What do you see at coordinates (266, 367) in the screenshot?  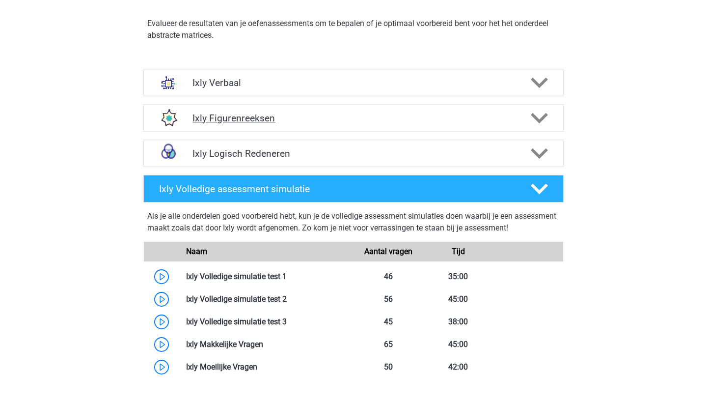 I see `div: Ixly Moeilijke Vragen` at bounding box center [266, 367].